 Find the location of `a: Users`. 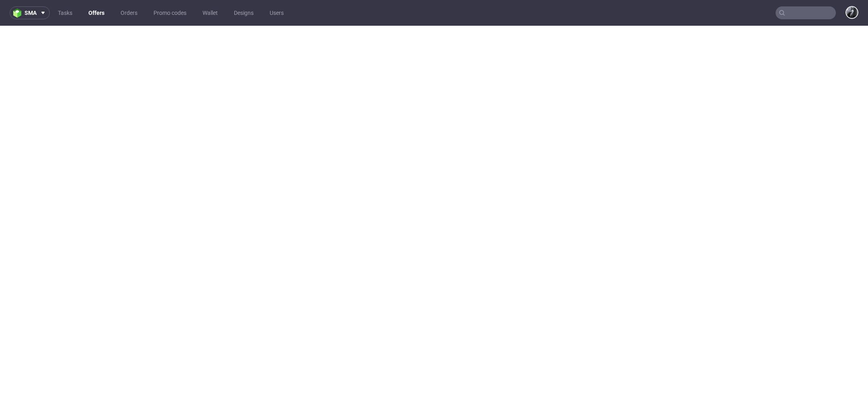

a: Users is located at coordinates (276, 13).